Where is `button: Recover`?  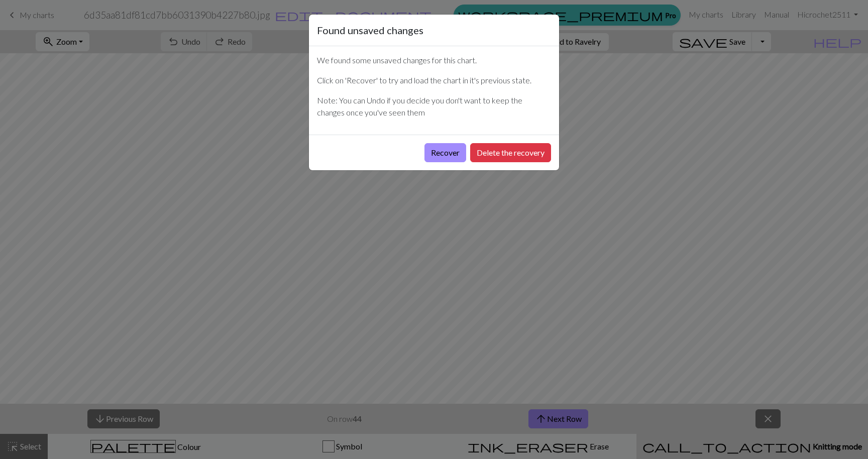
button: Recover is located at coordinates (445, 152).